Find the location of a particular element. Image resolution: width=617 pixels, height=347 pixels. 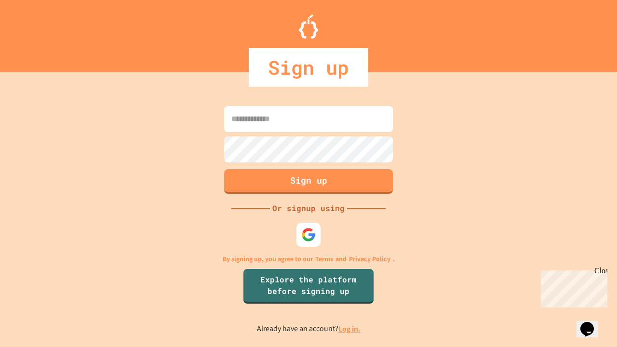

button: Sign up is located at coordinates (309, 181).